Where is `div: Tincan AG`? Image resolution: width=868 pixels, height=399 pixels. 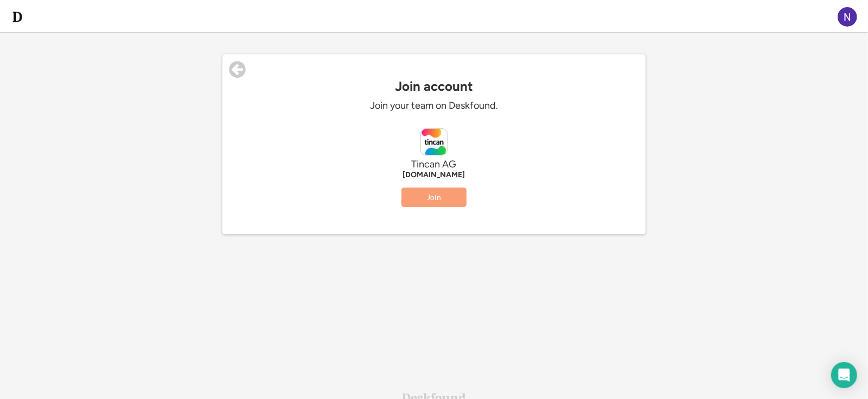
div: Tincan AG is located at coordinates (434, 164).